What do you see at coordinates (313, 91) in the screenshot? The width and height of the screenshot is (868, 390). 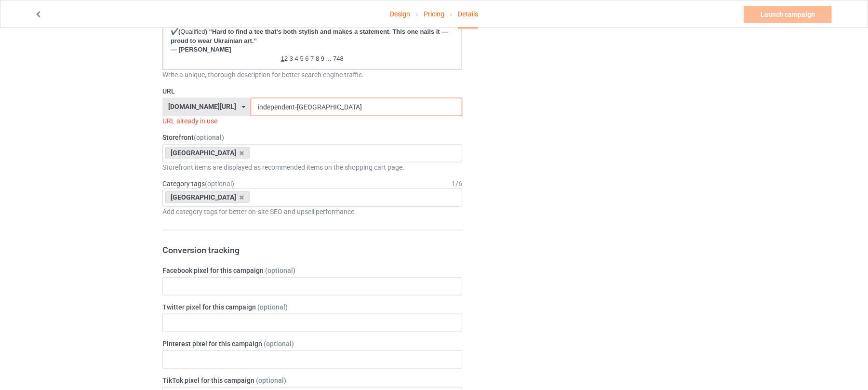 I see `label: URL` at bounding box center [313, 91].